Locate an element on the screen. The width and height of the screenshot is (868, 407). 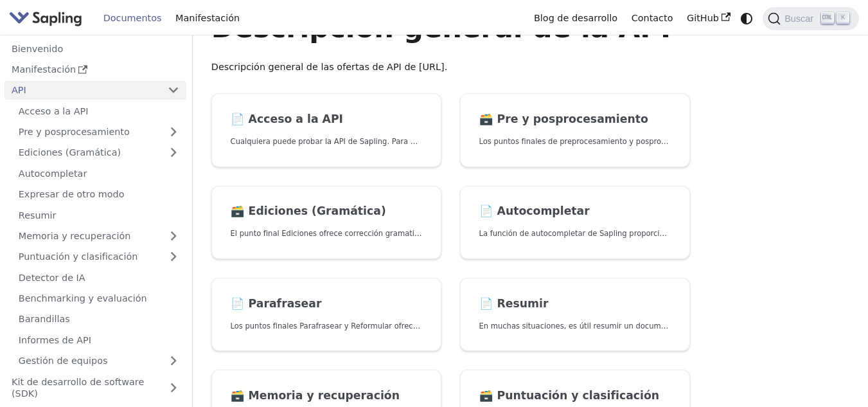
a: API is located at coordinates (82, 90).